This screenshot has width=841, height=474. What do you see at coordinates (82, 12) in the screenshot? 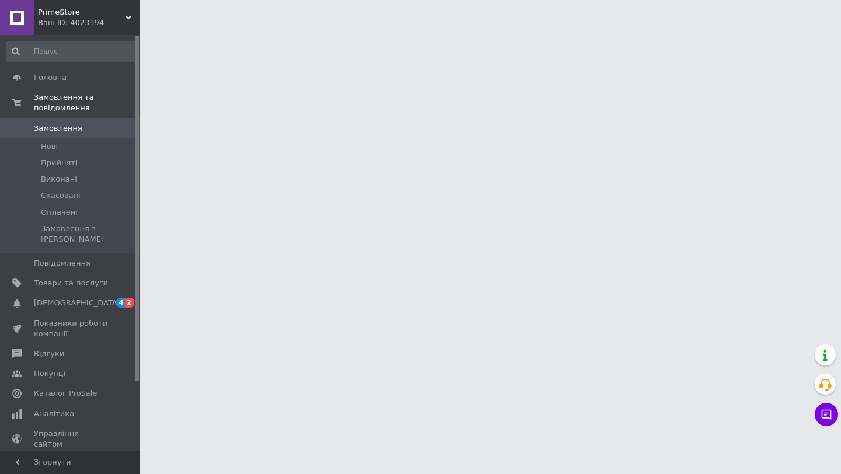
I see `span: PrimeStore` at bounding box center [82, 12].